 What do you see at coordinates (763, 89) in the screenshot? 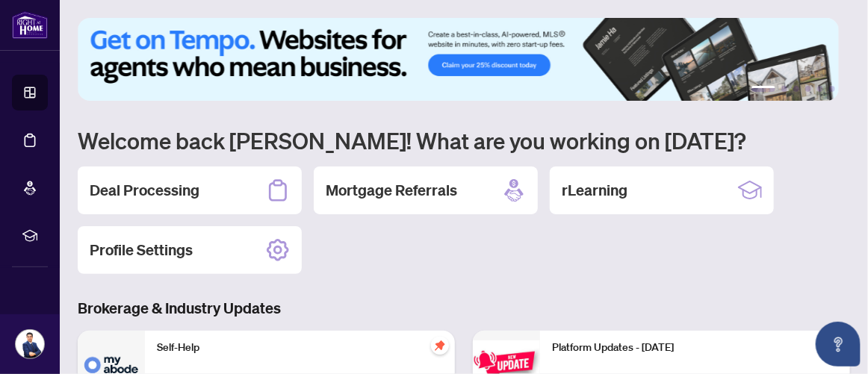
I see `button: 1` at bounding box center [763, 89].